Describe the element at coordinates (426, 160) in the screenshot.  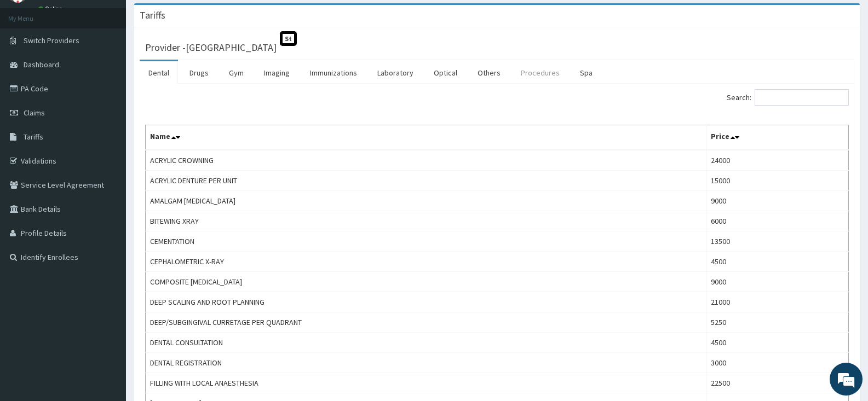
I see `td: ACRYLIC CROWNING` at that location.